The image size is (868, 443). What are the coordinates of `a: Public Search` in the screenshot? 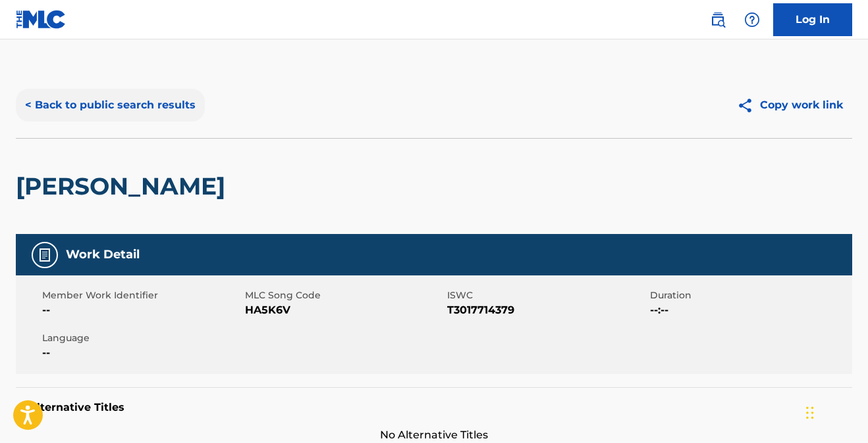 It's located at (718, 20).